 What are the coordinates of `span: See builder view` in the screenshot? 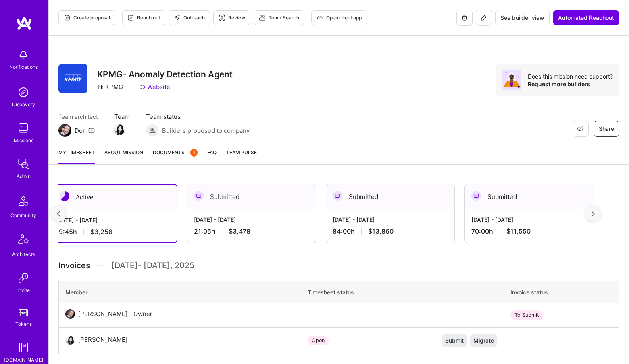 It's located at (522, 18).